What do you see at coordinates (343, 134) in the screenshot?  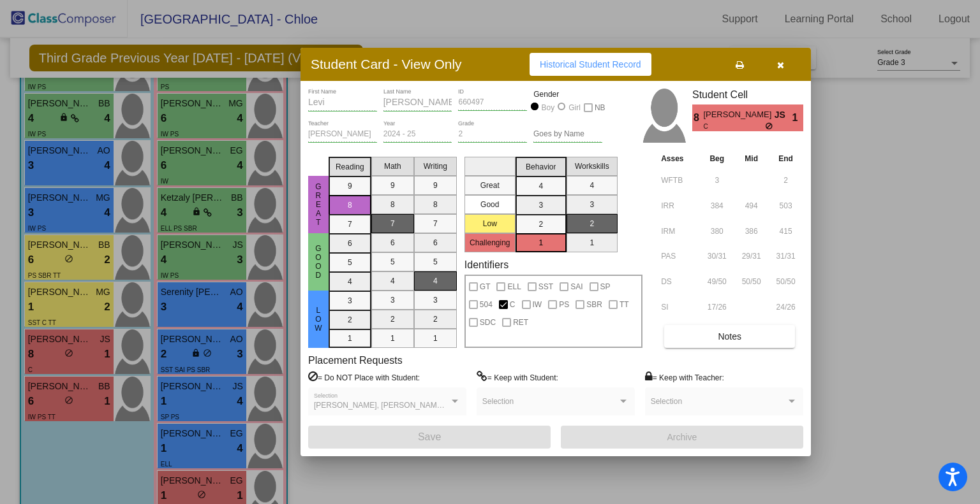 I see `input: teacher` at bounding box center [343, 134].